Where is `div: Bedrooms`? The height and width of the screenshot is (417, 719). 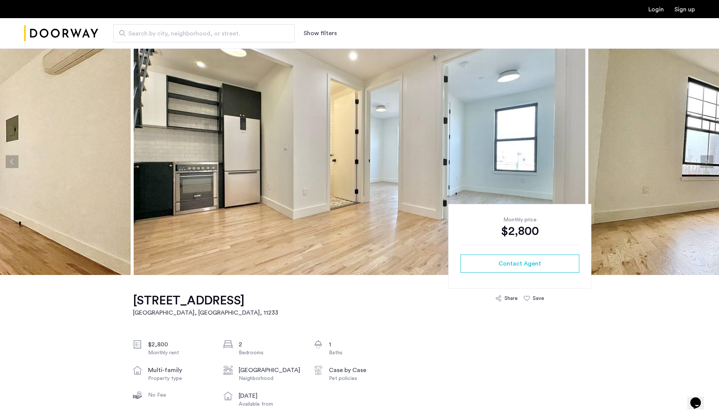
div: Bedrooms is located at coordinates (270, 353).